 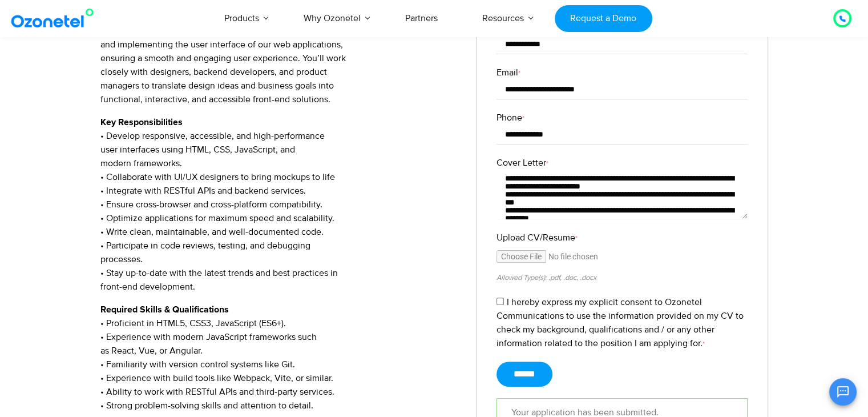 I want to click on label: Phone, so click(x=622, y=118).